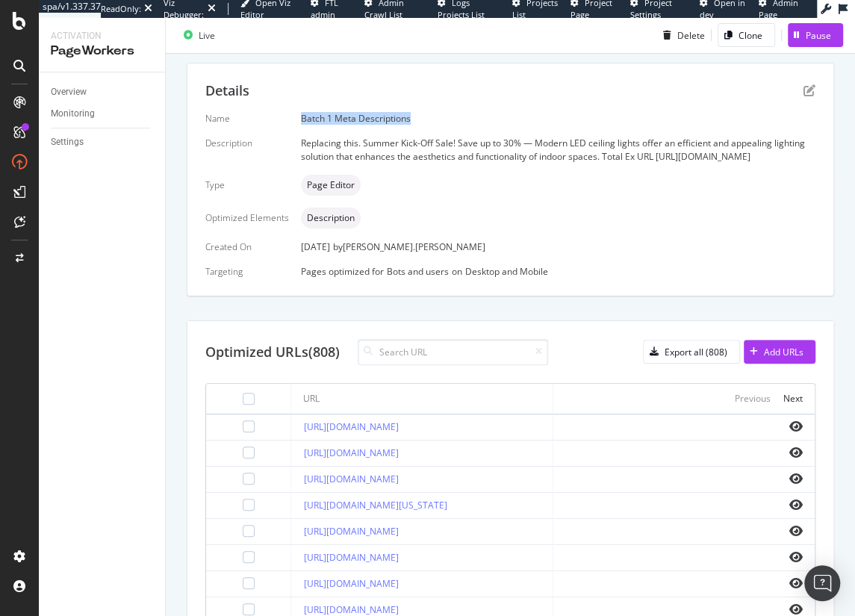  I want to click on div: pen-to-square, so click(810, 91).